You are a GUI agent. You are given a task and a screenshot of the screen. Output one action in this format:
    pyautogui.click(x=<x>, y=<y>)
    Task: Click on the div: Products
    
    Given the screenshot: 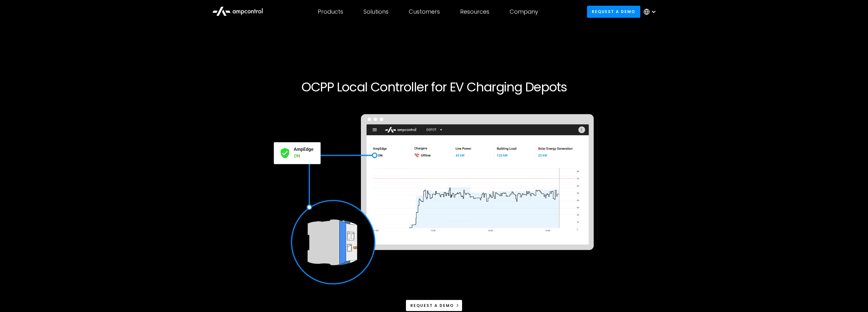 What is the action you would take?
    pyautogui.click(x=331, y=11)
    